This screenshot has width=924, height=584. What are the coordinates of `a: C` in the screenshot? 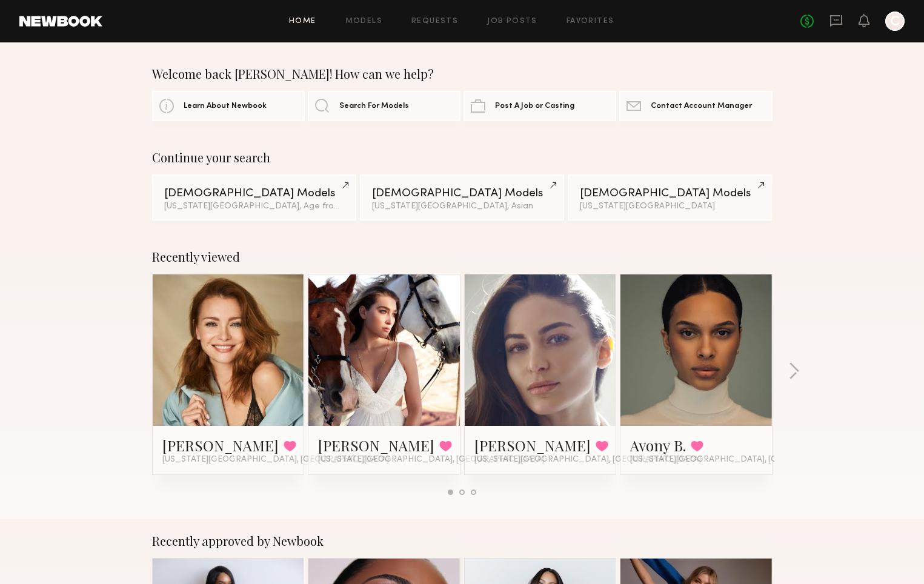 It's located at (896, 22).